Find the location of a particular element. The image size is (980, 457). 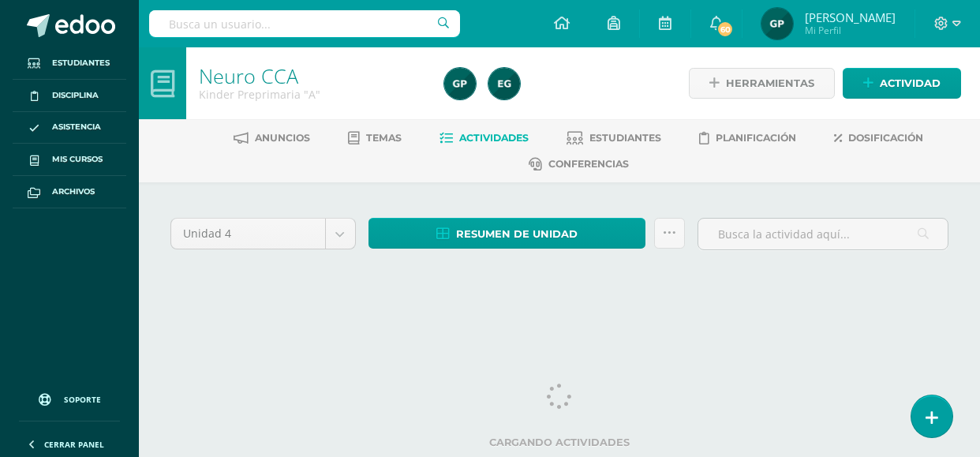

input: Busca un usuario... is located at coordinates (305, 23).